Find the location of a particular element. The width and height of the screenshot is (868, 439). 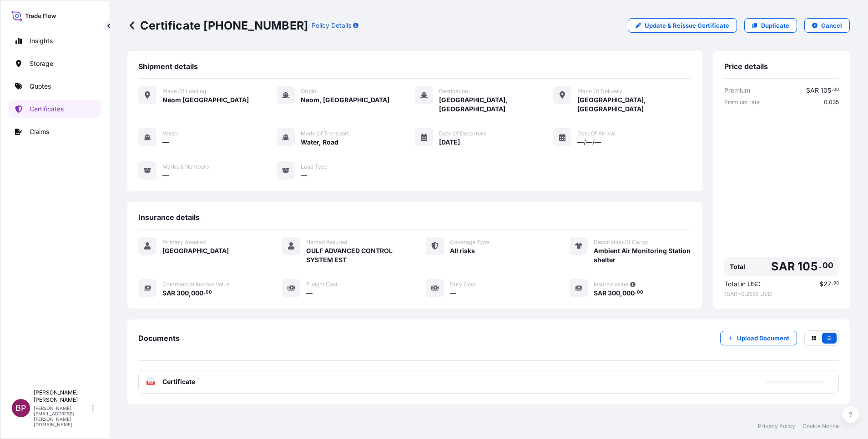

span: Date of Departure is located at coordinates (463, 134).